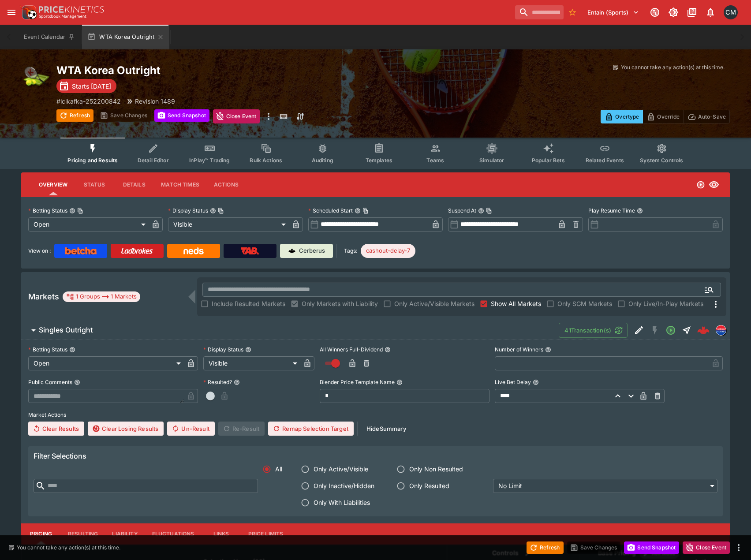  Describe the element at coordinates (126, 429) in the screenshot. I see `button: Clear Losing Results` at that location.